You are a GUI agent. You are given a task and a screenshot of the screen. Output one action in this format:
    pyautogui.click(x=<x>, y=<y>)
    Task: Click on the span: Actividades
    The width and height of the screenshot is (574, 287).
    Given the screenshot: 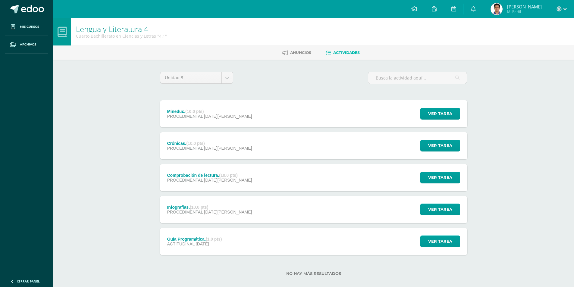 What is the action you would take?
    pyautogui.click(x=346, y=52)
    